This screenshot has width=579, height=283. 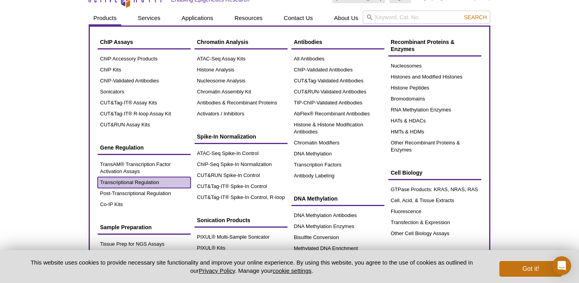 What do you see at coordinates (241, 114) in the screenshot?
I see `a: Activators / Inhibitors` at bounding box center [241, 114].